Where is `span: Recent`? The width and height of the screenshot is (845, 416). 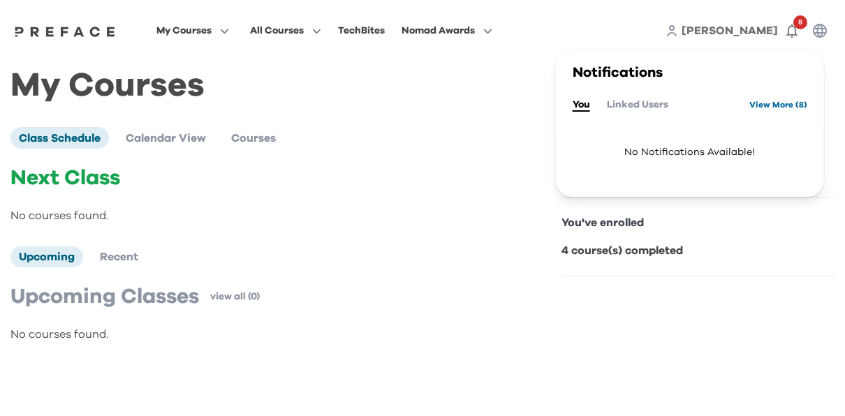
span: Recent is located at coordinates (119, 257).